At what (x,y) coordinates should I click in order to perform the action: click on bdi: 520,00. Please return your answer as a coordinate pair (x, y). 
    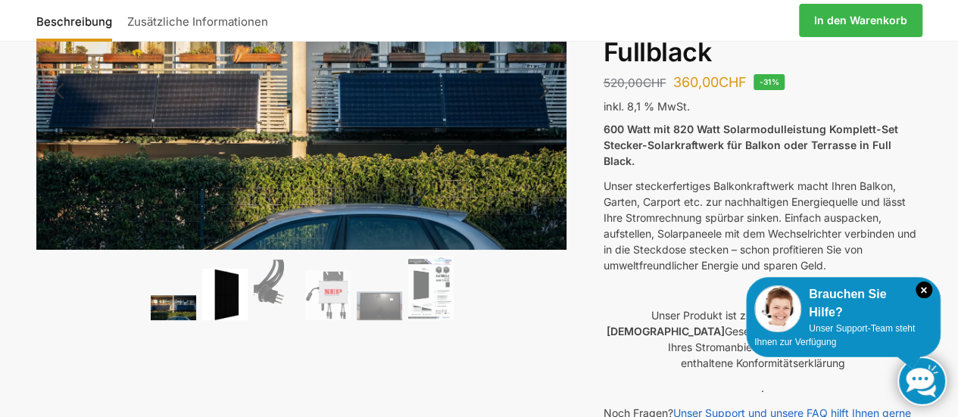
    Looking at the image, I should click on (634, 83).